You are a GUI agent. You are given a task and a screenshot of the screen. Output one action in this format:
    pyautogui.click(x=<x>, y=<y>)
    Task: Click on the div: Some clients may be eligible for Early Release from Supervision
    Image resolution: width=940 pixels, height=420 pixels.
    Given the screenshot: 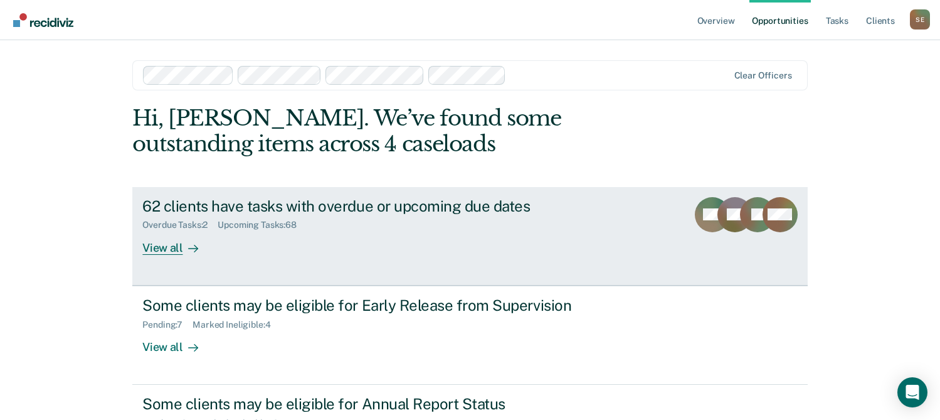 What is the action you would take?
    pyautogui.click(x=363, y=305)
    